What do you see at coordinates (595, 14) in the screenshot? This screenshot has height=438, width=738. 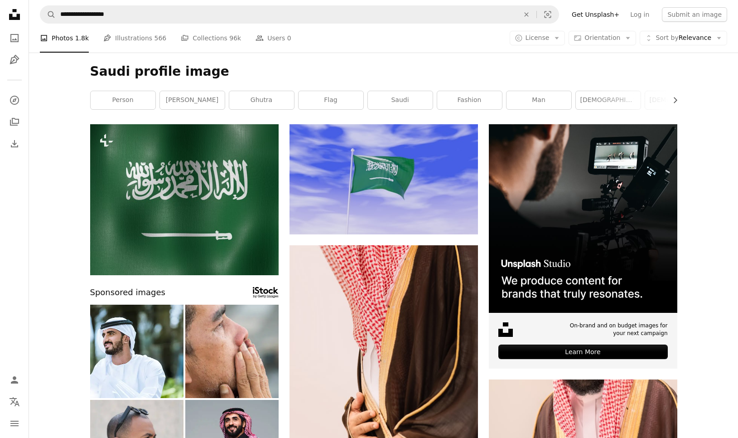 I see `a: Get Unsplash+` at bounding box center [595, 14].